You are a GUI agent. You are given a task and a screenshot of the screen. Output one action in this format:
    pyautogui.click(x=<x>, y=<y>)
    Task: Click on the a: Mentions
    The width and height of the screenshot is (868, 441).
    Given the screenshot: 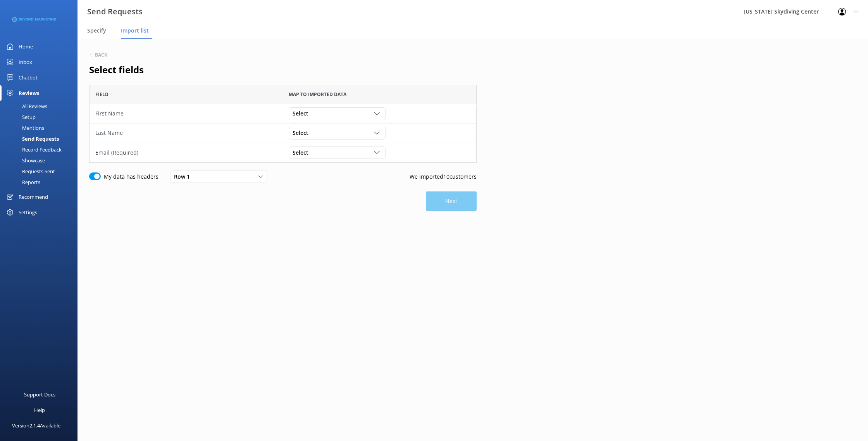 What is the action you would take?
    pyautogui.click(x=41, y=128)
    